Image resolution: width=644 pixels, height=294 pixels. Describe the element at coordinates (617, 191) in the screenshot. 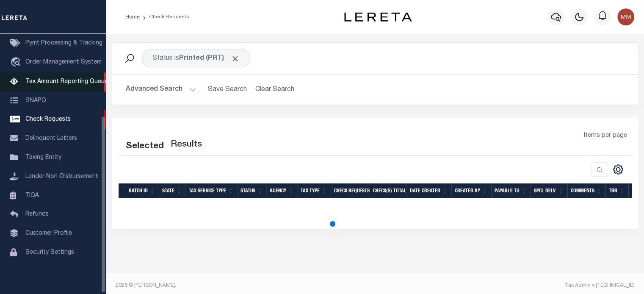

I see `th: TBR` at that location.